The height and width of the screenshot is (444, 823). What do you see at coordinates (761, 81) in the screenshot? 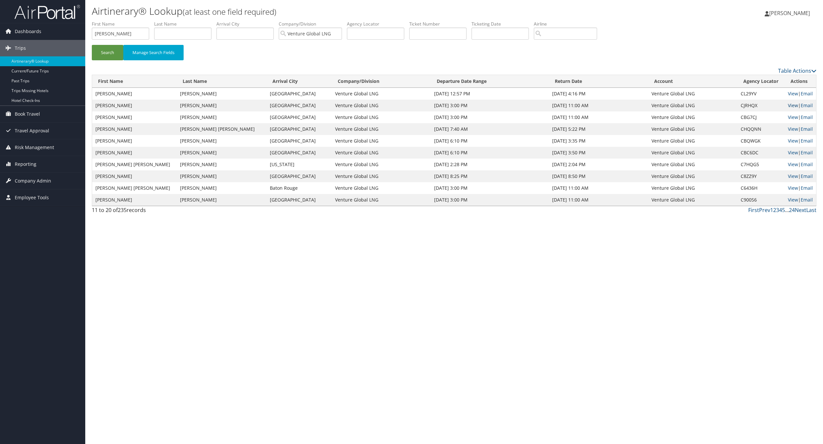
I see `th: Agency Locator: activate to sort column ascending` at bounding box center [761, 81].